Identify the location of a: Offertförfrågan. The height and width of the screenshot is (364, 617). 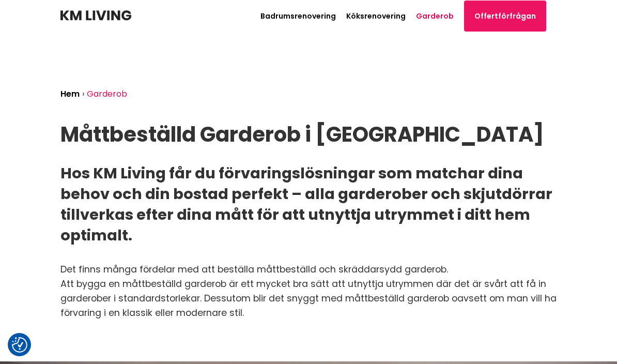
(505, 16).